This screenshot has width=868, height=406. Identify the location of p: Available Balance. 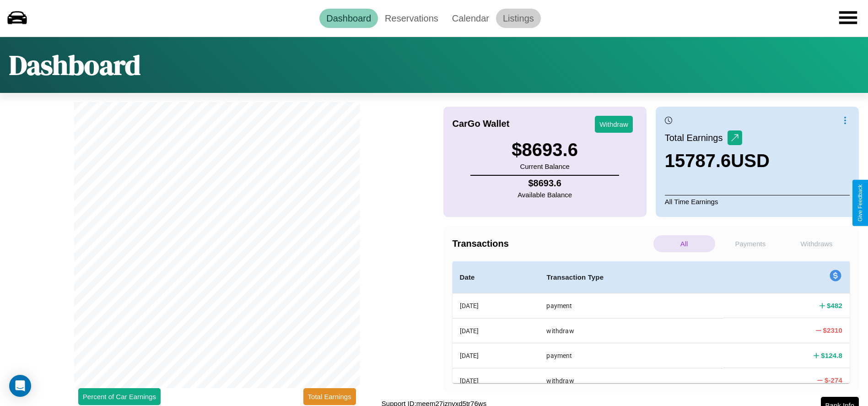
(545, 194).